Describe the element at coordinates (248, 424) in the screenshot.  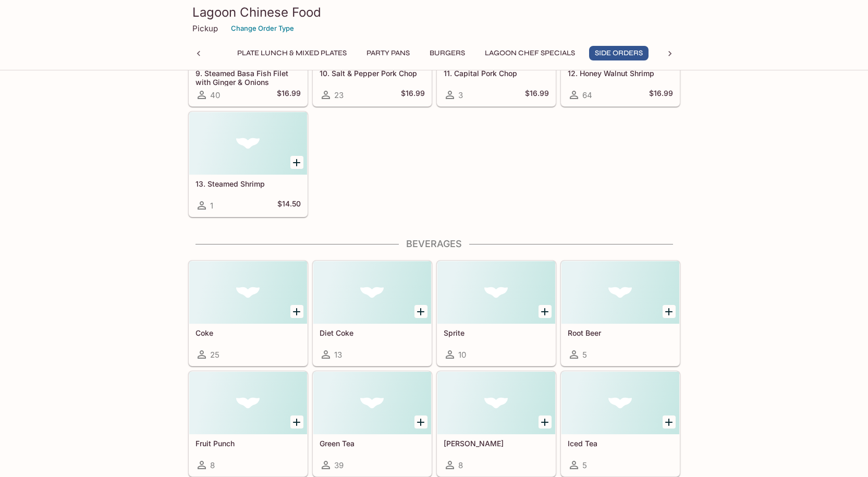
I see `a: Fruit Punch8` at that location.